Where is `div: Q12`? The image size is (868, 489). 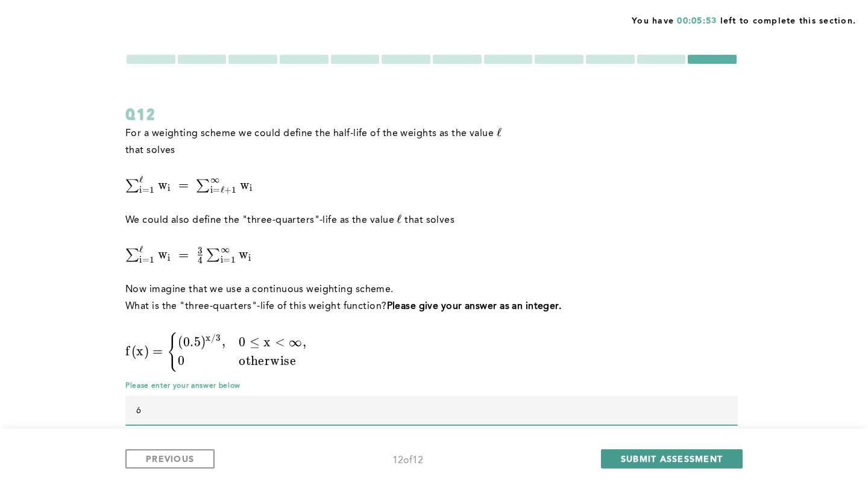
div: Q12 is located at coordinates (431, 114).